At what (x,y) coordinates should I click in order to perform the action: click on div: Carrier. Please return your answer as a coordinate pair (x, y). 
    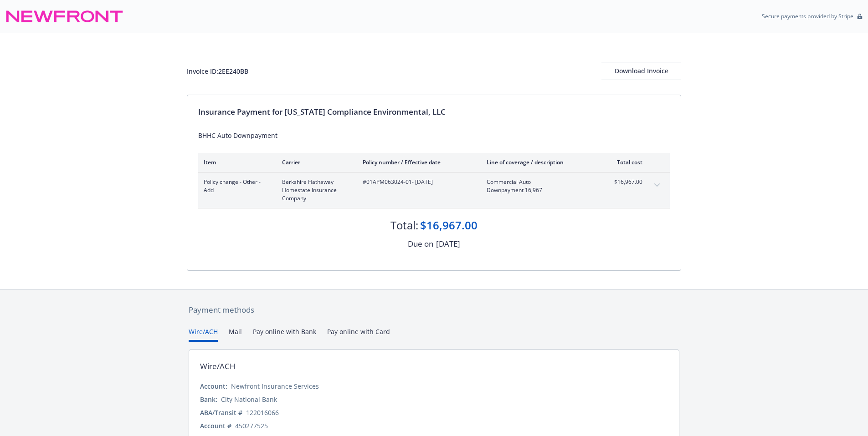
    Looking at the image, I should click on (315, 162).